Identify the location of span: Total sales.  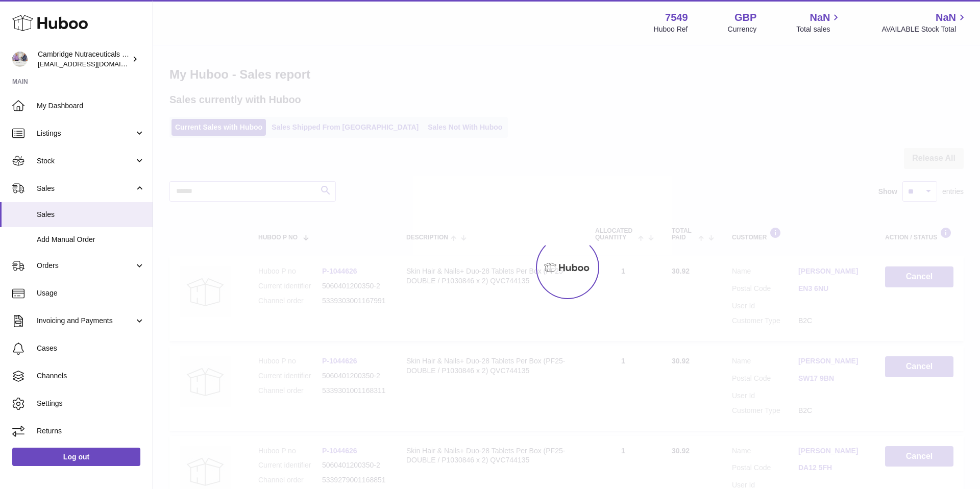
(819, 29).